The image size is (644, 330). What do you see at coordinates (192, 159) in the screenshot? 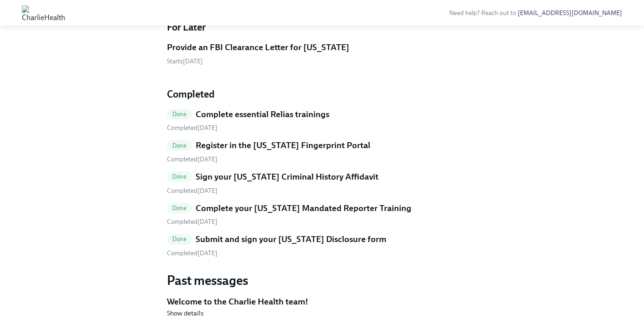
I see `span: Wednesday, October 1st 2025, 11:03 am` at bounding box center [192, 159].